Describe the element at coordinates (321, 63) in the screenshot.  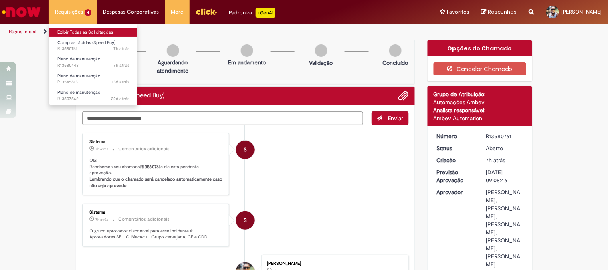
I see `p: Validação` at that location.